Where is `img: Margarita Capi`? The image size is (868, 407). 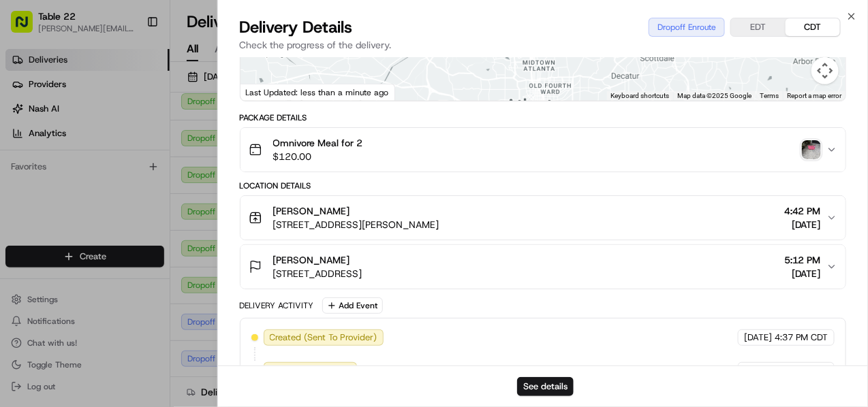
img: Margarita Capi is located at coordinates (24, 209).